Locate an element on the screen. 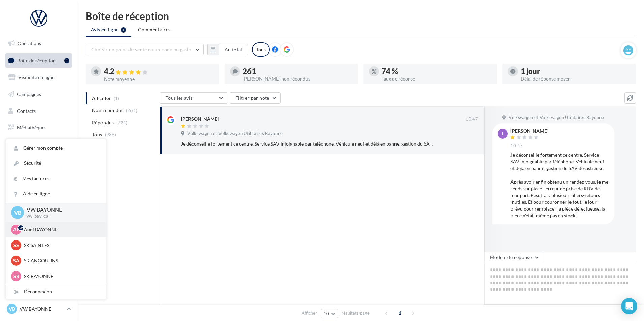 The height and width of the screenshot is (321, 644). span: Visibilité en ligne is located at coordinates (36, 77).